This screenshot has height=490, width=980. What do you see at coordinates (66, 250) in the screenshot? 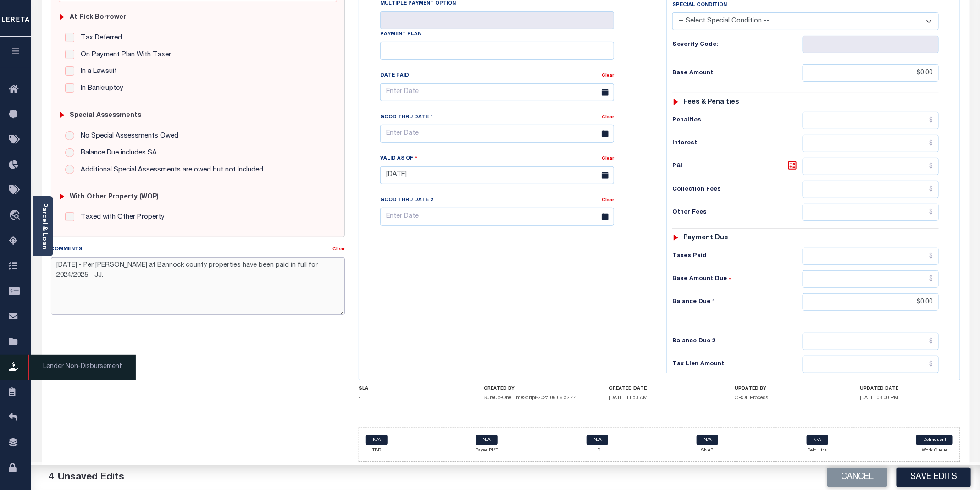
I see `label: Comments` at bounding box center [66, 250].